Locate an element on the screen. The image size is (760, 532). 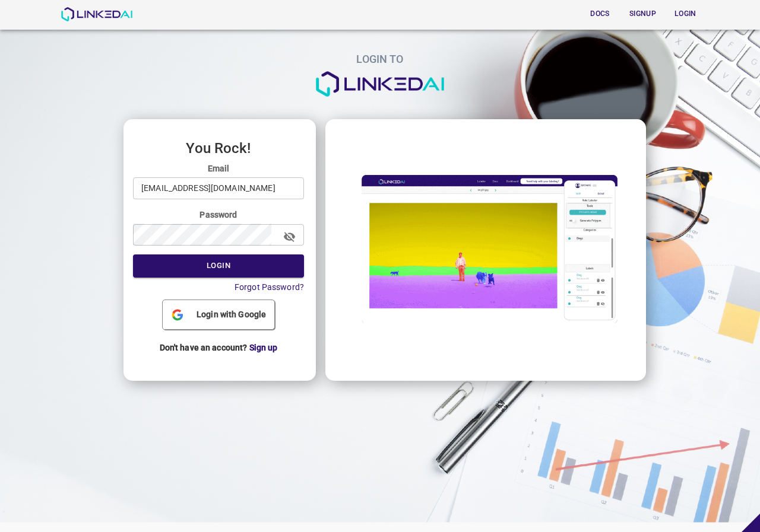
label: Email is located at coordinates (218, 169).